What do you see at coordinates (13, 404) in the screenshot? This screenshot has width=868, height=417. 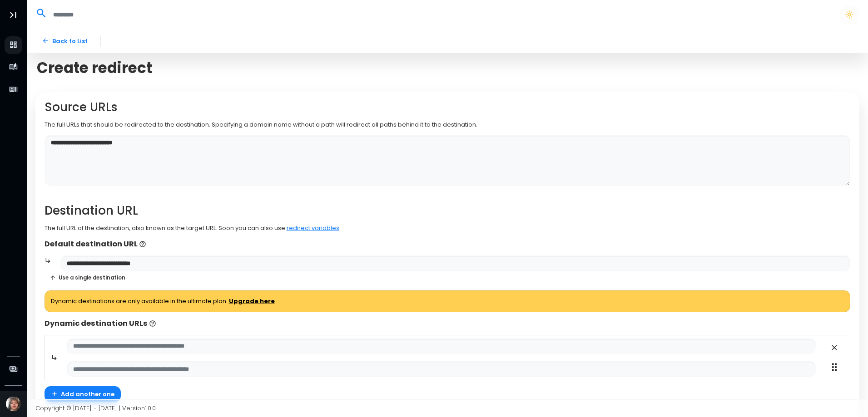 I see `img: Avatar` at bounding box center [13, 404].